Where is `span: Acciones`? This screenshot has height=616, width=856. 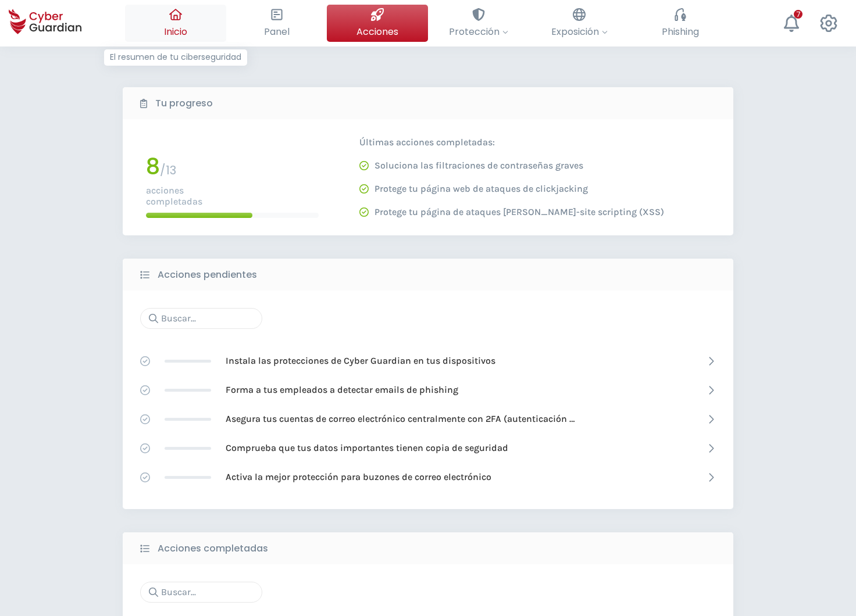
span: Acciones is located at coordinates (377, 31).